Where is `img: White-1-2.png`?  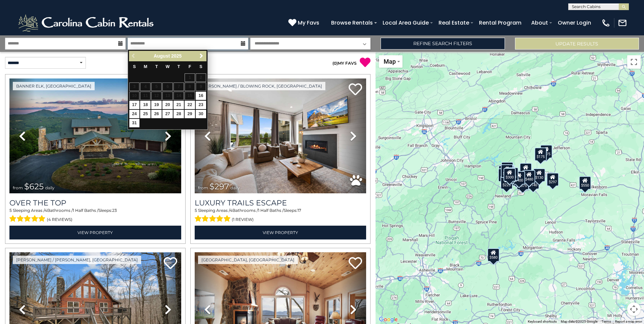 img: White-1-2.png is located at coordinates (87, 23).